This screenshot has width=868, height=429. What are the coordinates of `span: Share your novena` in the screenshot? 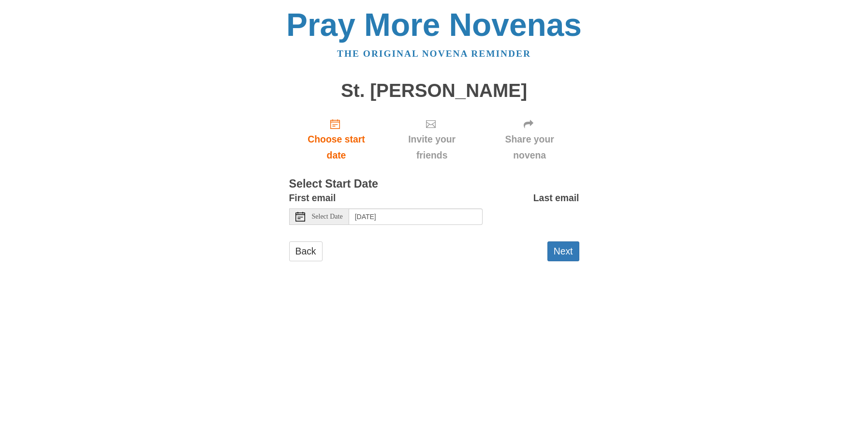 It's located at (530, 147).